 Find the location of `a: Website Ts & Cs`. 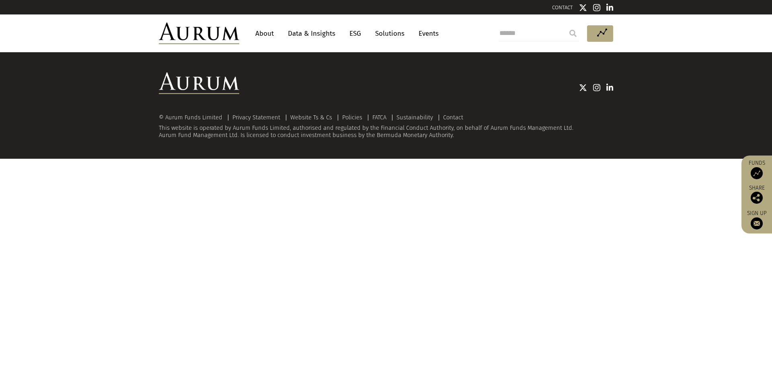

a: Website Ts & Cs is located at coordinates (311, 117).